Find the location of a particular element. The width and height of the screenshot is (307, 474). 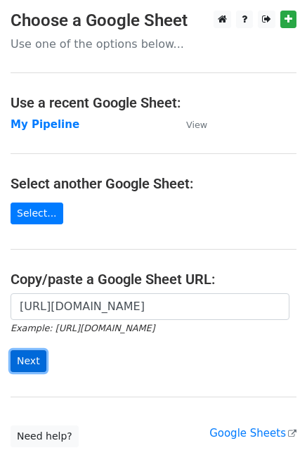

a: Google Sheets is located at coordinates (253, 433).